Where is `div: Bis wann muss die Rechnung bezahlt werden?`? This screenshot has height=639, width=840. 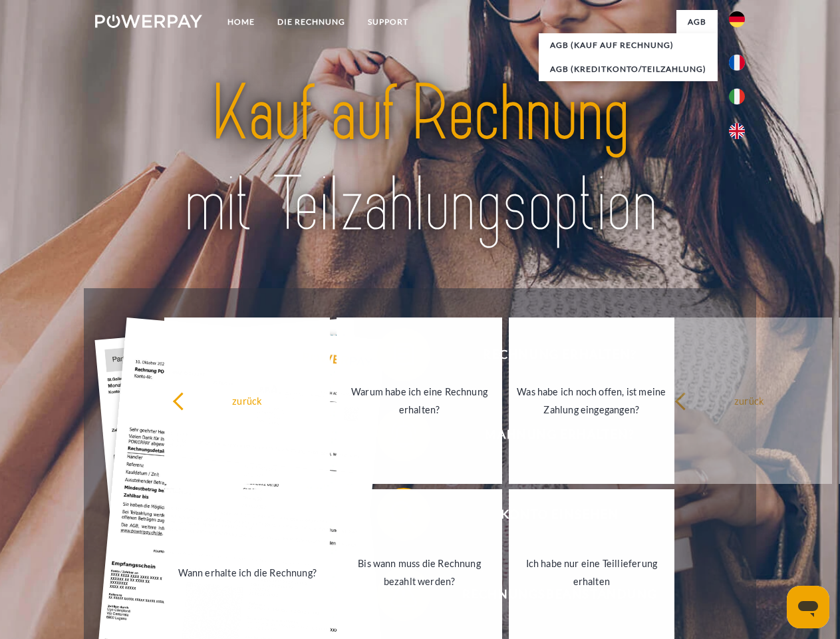 div: Bis wann muss die Rechnung bezahlt werden? is located at coordinates (419, 572).